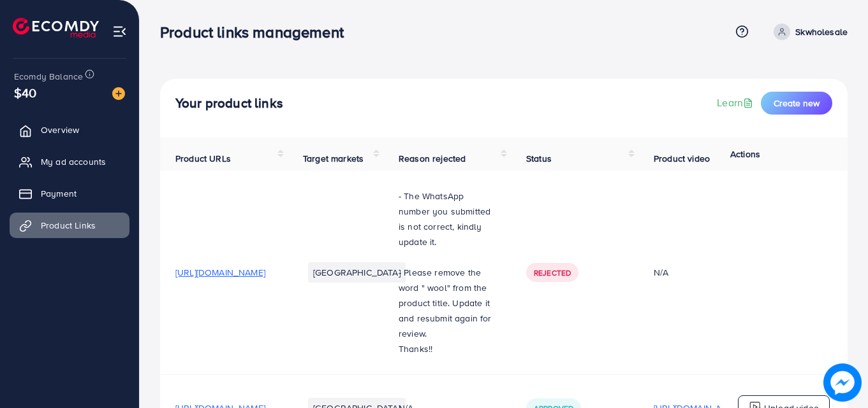 This screenshot has width=868, height=408. What do you see at coordinates (229, 103) in the screenshot?
I see `h4: Your product links` at bounding box center [229, 103].